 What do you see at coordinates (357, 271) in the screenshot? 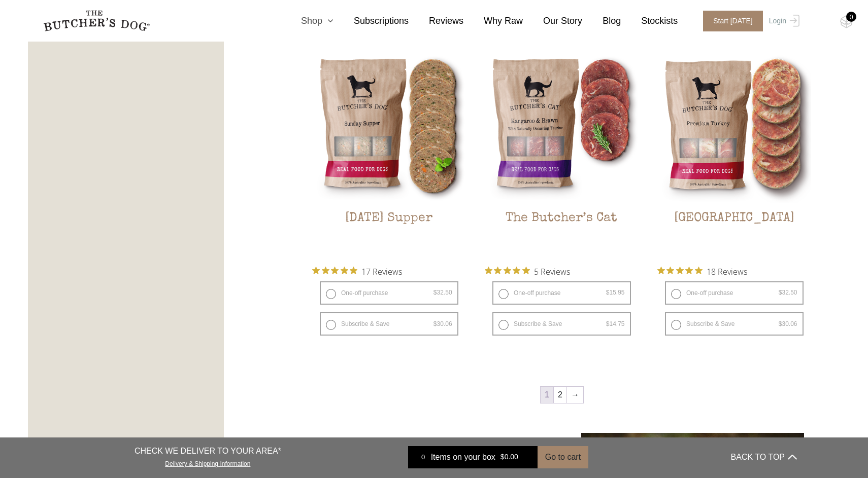
I see `button: Rated 4.9 out of 5 stars from 17 reviews. Jump to reviews.` at bounding box center [357, 271].